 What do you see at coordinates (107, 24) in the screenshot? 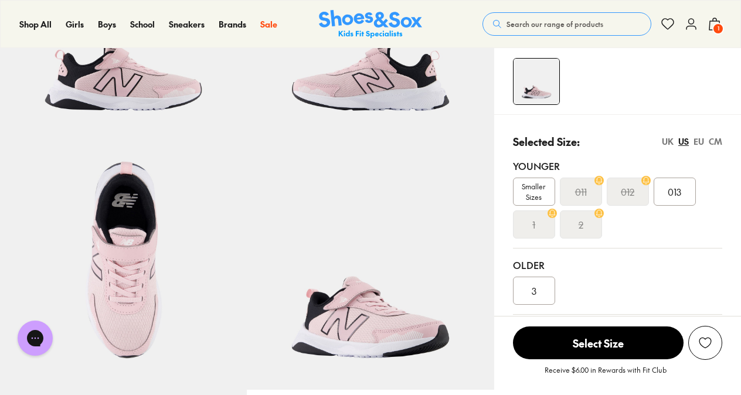
I see `a: Boys` at bounding box center [107, 24].